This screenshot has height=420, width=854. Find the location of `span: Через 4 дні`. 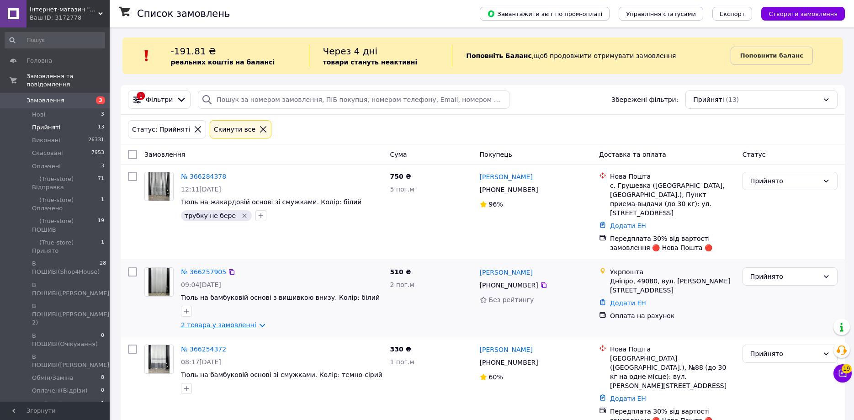

span: Через 4 дні is located at coordinates (351, 51).